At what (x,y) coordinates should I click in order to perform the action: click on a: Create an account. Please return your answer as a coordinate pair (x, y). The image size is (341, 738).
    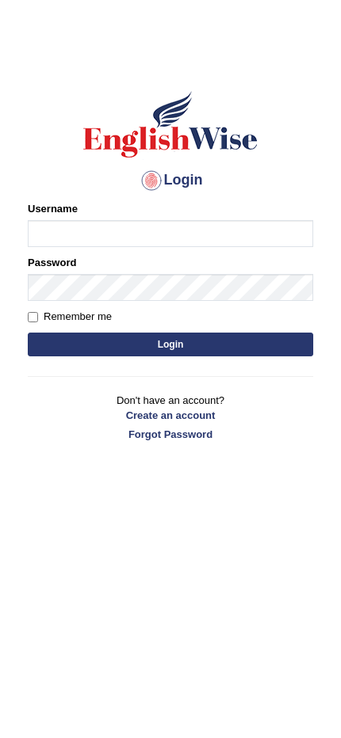
    Looking at the image, I should click on (170, 415).